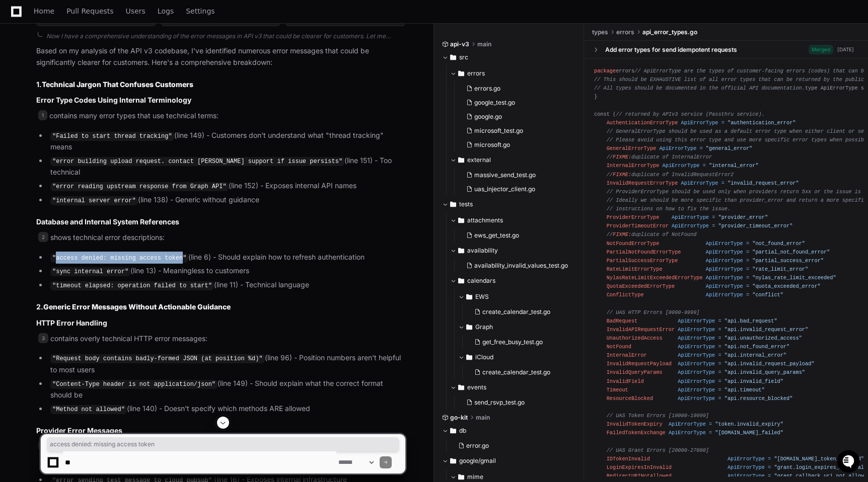  What do you see at coordinates (670, 175) in the screenshot?
I see `span: // duplicate of InvalidRequestError2` at bounding box center [670, 175].